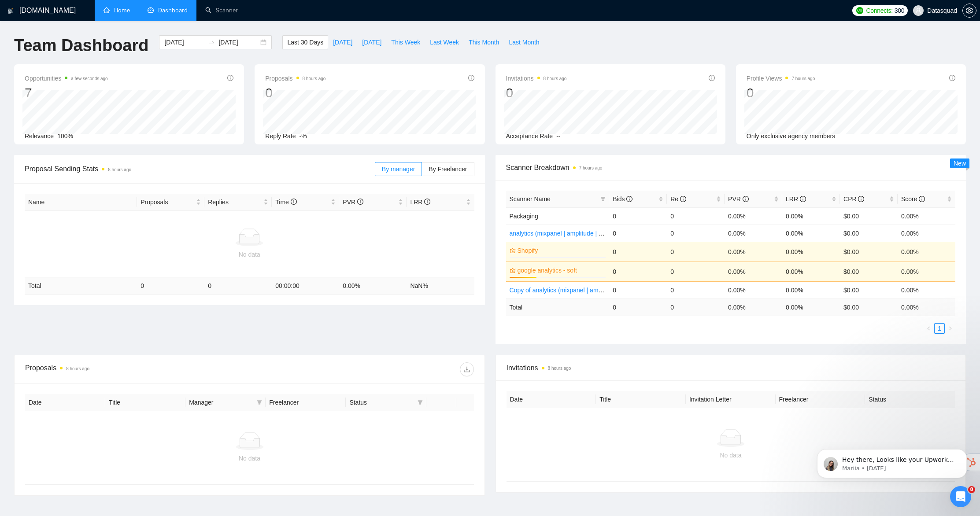 This screenshot has width=980, height=516. I want to click on th: Manager, so click(226, 403).